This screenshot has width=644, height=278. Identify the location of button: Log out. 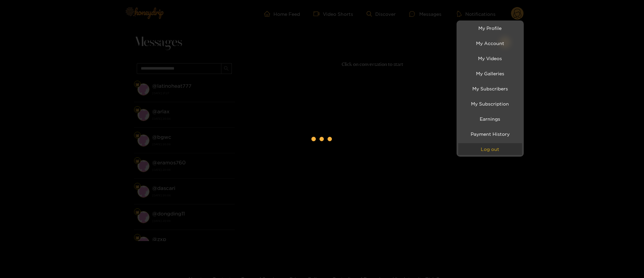
(490, 149).